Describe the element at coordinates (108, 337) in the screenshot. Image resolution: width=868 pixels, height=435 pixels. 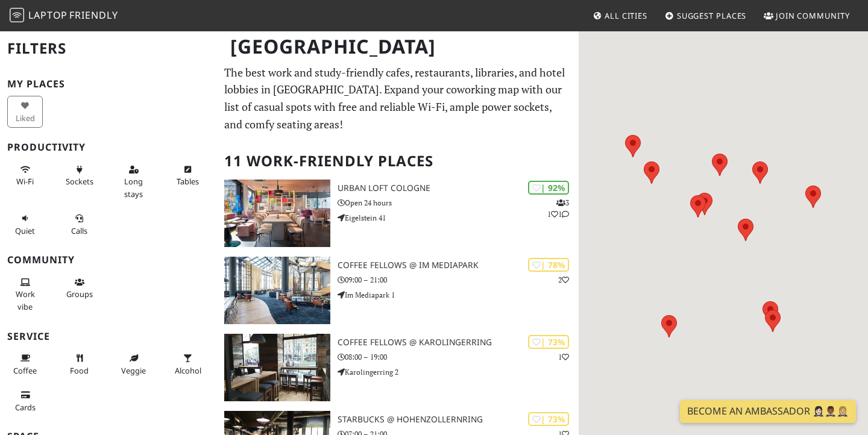
I see `h3: Service` at that location.